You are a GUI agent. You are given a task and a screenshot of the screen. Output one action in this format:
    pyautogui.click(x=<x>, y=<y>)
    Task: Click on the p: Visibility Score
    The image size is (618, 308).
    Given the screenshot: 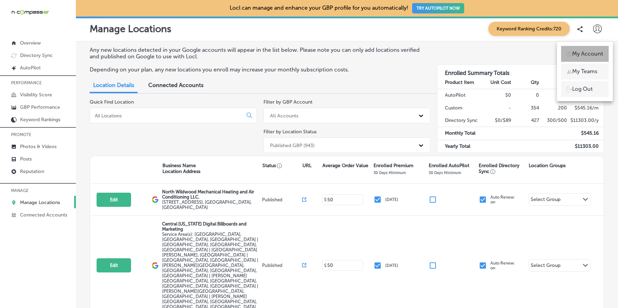 What is the action you would take?
    pyautogui.click(x=36, y=95)
    